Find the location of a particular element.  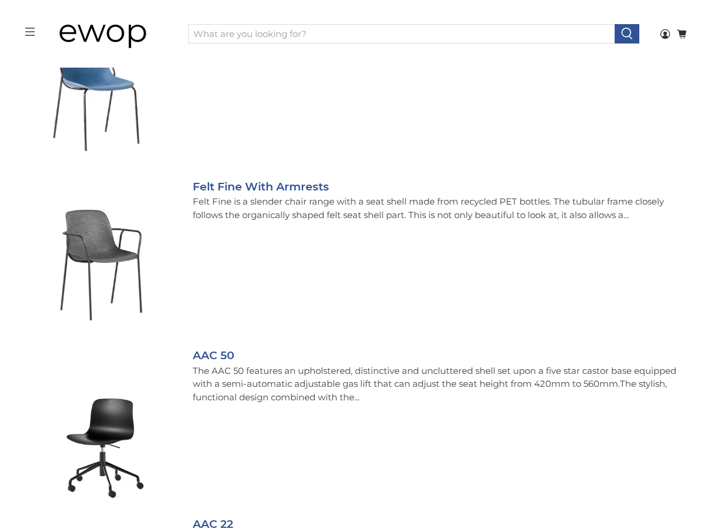

a: Felt Fine Without Armrests is located at coordinates (102, 88).